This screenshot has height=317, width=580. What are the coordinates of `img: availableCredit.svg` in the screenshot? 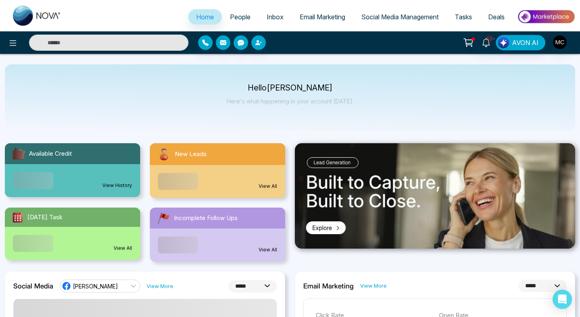 It's located at (19, 154).